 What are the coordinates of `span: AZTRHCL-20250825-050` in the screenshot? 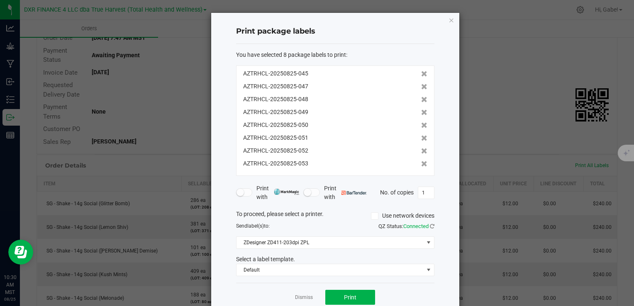 It's located at (275, 125).